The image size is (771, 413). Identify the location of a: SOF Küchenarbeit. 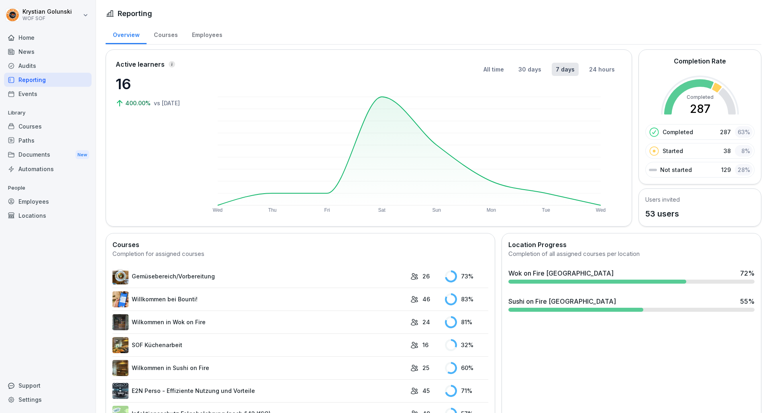
(260, 345).